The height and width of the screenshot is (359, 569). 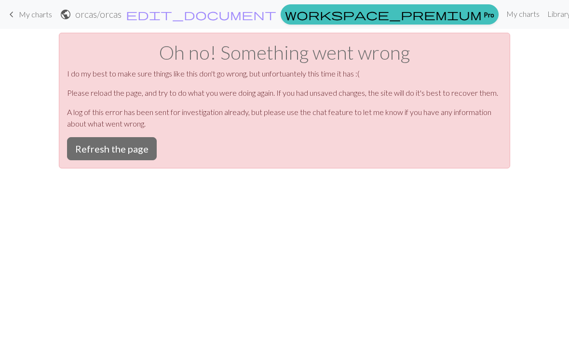 What do you see at coordinates (284, 93) in the screenshot?
I see `p: Please reload the page, and try to do what you were doing again. If you had unsaved changes, the ...` at bounding box center [284, 93].